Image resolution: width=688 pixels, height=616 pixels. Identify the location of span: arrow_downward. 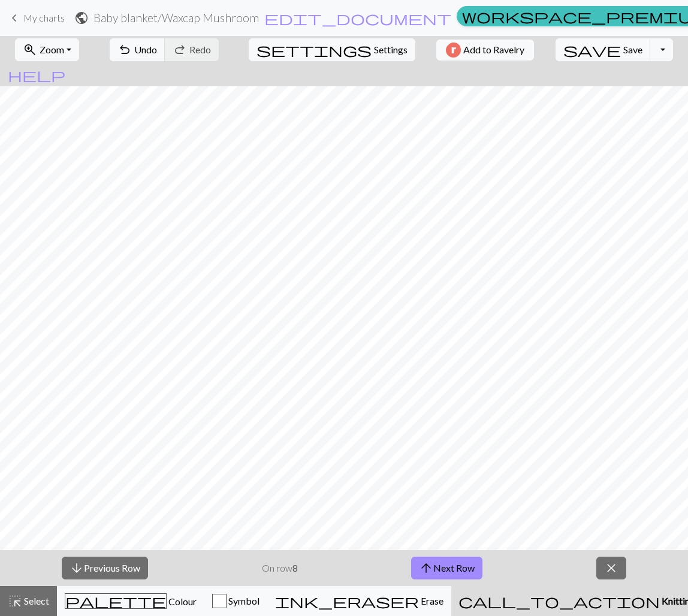
(77, 568).